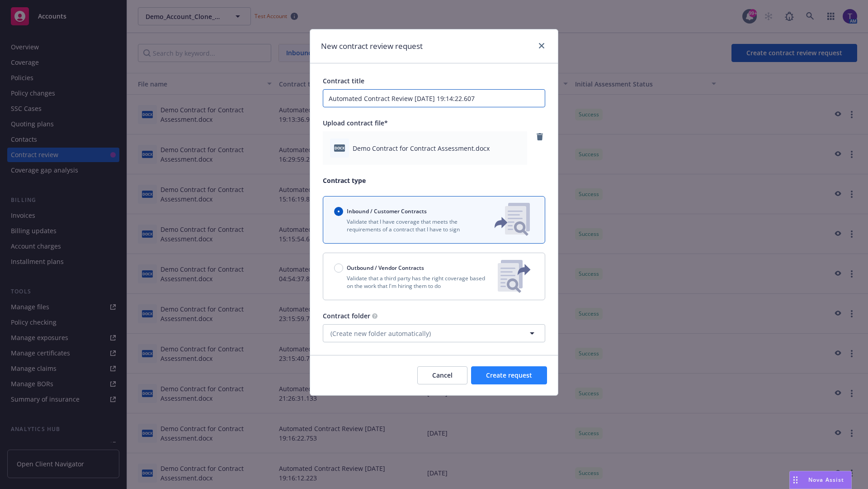 Image resolution: width=868 pixels, height=489 pixels. I want to click on div: Drag to move, so click(795, 480).